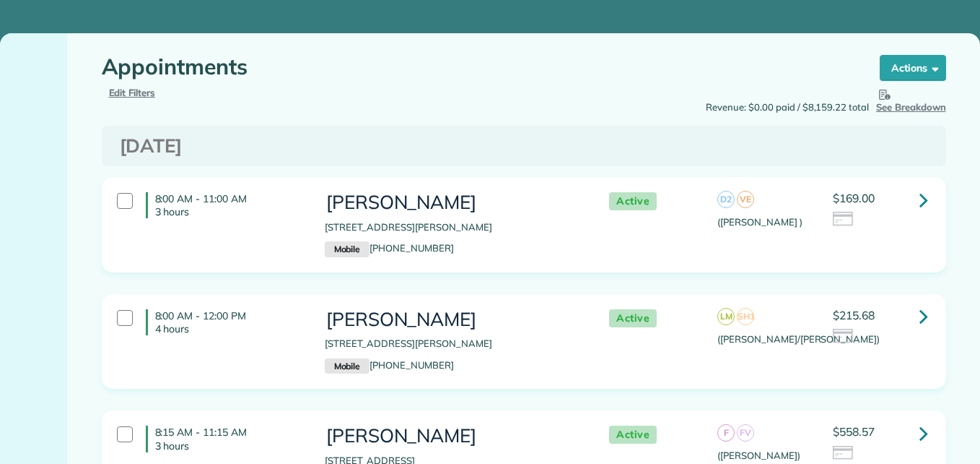 This screenshot has width=980, height=464. Describe the element at coordinates (854, 431) in the screenshot. I see `span: $558.57` at that location.